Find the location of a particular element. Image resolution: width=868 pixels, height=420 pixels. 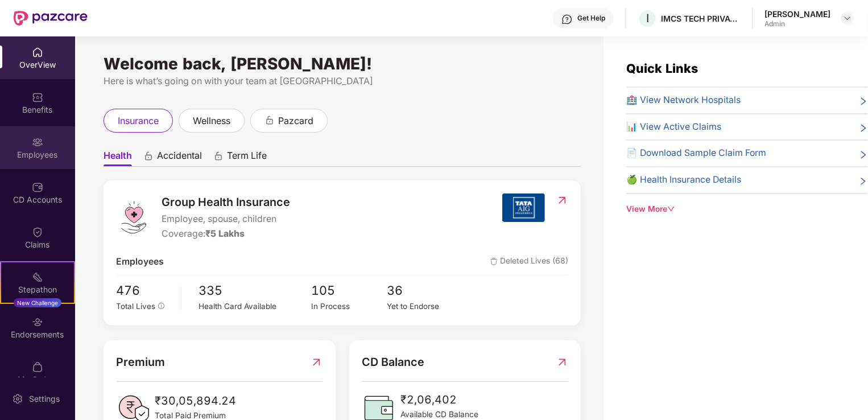

span: Total Lives is located at coordinates (136, 306).